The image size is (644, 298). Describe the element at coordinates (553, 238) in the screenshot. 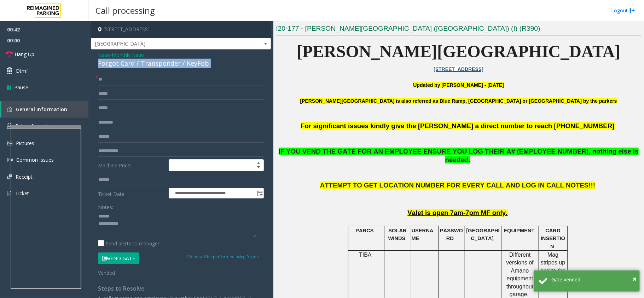

I see `span: CARD INSERTION` at that location.